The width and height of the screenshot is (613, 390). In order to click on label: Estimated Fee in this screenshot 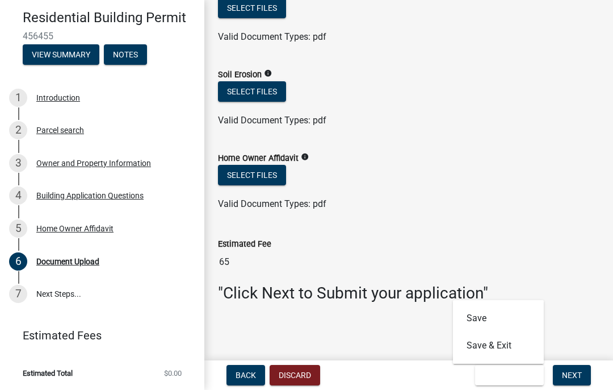, I will do `click(245, 244)`.